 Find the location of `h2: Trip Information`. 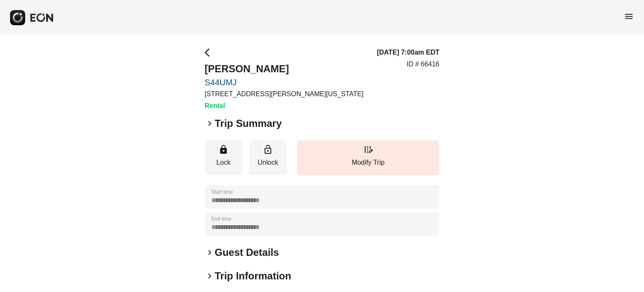

h2: Trip Information is located at coordinates (253, 276).